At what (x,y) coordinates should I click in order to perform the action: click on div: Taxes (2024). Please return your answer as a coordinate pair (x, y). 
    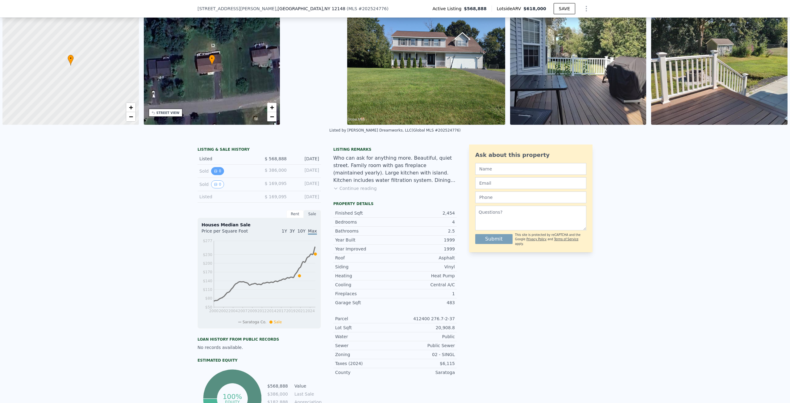
    Looking at the image, I should click on (365, 363).